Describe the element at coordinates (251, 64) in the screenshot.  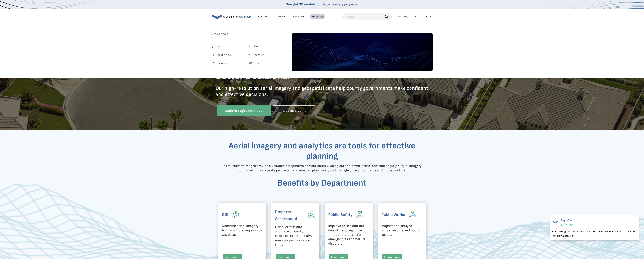
I see `img: careers.svg` at that location.